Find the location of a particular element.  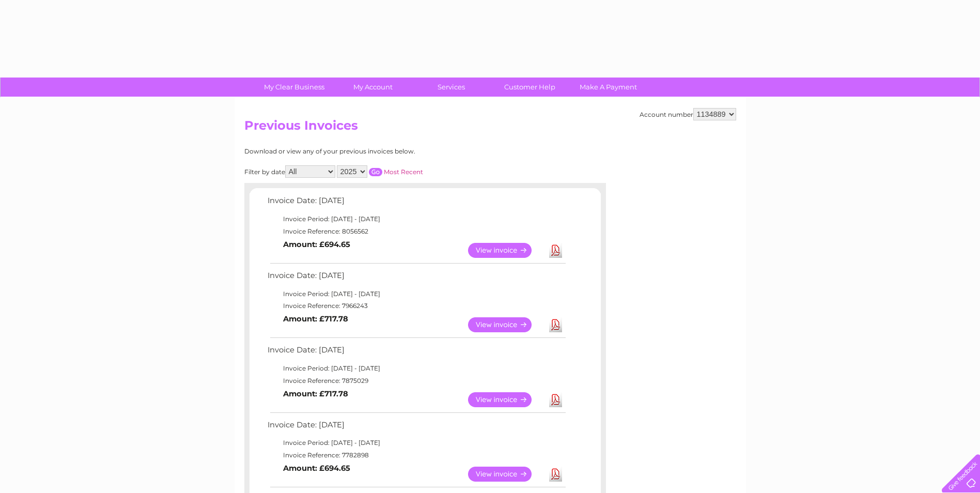

div: Download or view any of your previous invoices below. is located at coordinates (380, 151).